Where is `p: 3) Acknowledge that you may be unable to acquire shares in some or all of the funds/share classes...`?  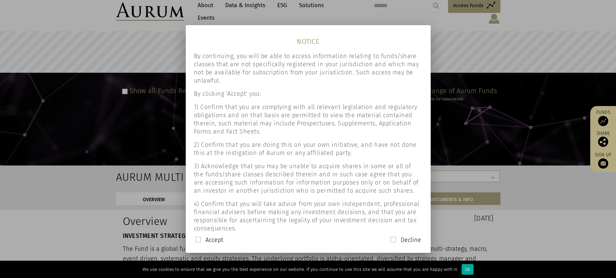
p: 3) Acknowledge that you may be unable to acquire shares in some or all of the funds/share classes... is located at coordinates (308, 179).